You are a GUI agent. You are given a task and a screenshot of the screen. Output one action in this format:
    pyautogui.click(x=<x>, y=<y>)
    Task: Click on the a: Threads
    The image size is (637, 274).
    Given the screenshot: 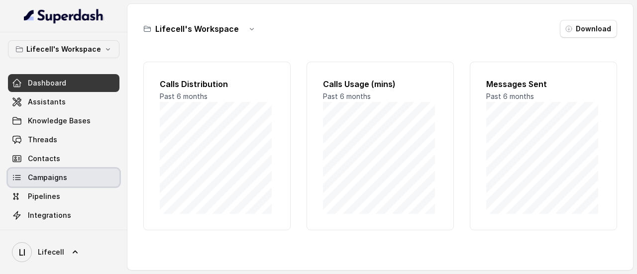 What is the action you would take?
    pyautogui.click(x=64, y=140)
    